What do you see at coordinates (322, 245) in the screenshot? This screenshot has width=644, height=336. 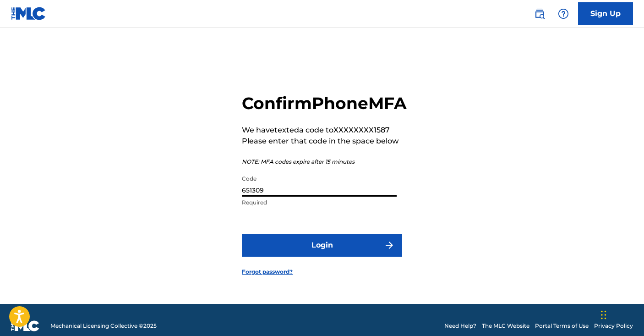 I see `button: Login` at bounding box center [322, 245].